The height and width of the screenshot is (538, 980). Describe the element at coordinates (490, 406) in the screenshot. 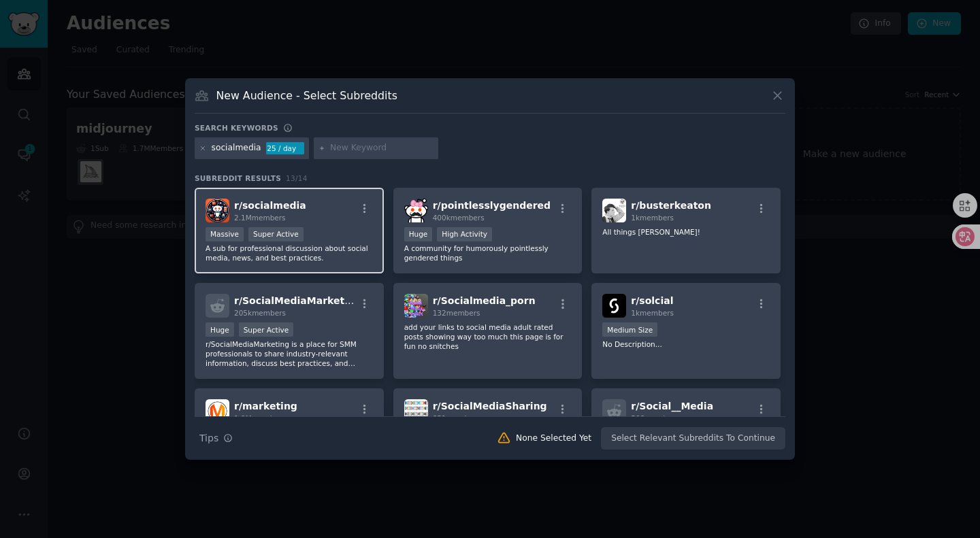

I see `span: r/ SocialMediaSharing` at that location.